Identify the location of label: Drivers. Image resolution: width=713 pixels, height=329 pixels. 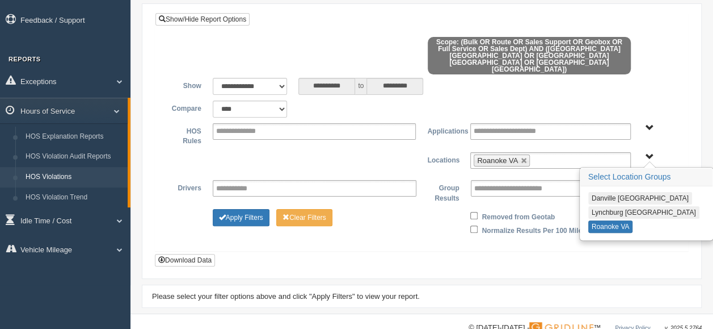
(186, 187).